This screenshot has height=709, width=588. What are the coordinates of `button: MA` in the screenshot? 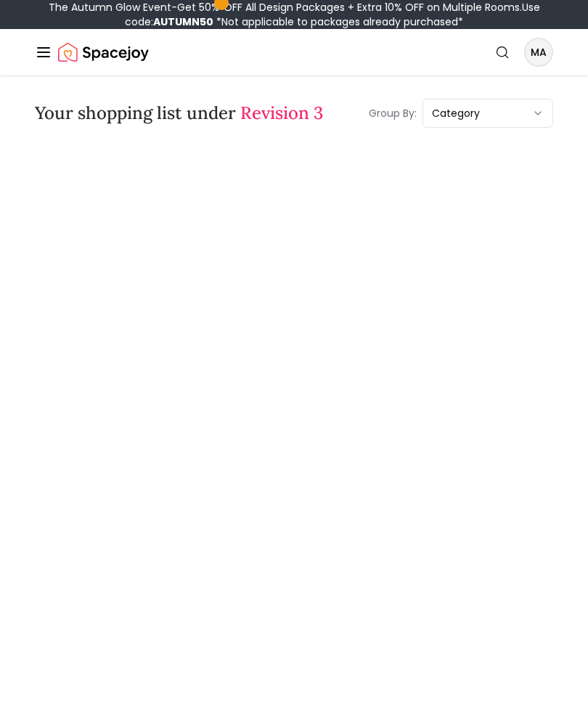 It's located at (539, 52).